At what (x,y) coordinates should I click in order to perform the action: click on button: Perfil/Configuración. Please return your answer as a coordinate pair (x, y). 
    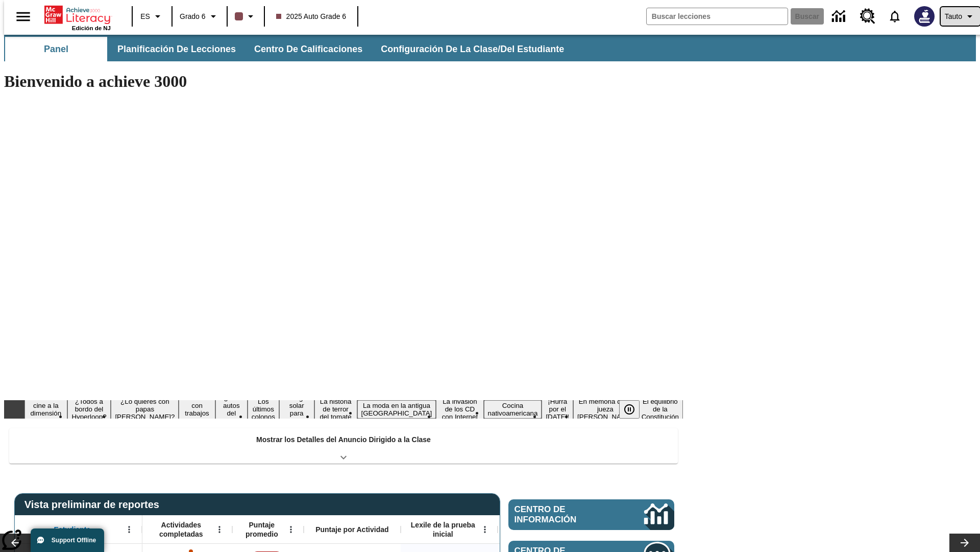
    Looking at the image, I should click on (960, 16).